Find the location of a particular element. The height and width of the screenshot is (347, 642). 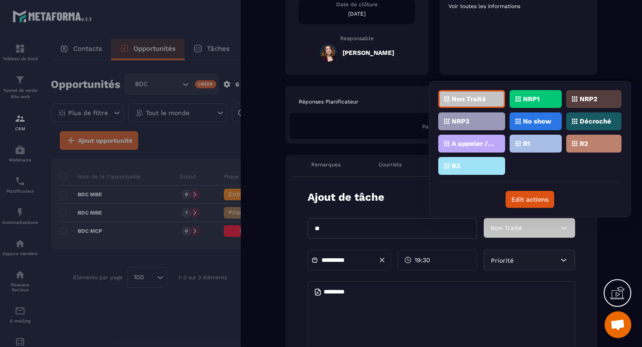

span: Non Traité is located at coordinates (506, 228).